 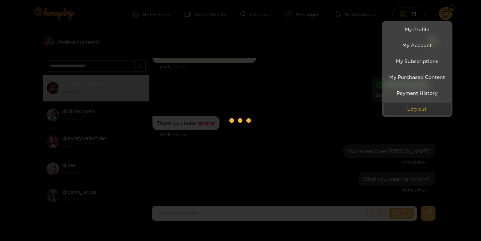 I want to click on button: Log out, so click(x=417, y=108).